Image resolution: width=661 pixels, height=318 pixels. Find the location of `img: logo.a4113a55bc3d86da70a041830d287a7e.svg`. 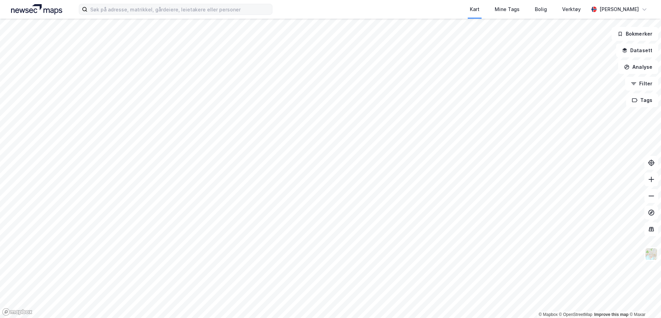

img: logo.a4113a55bc3d86da70a041830d287a7e.svg is located at coordinates (37, 9).